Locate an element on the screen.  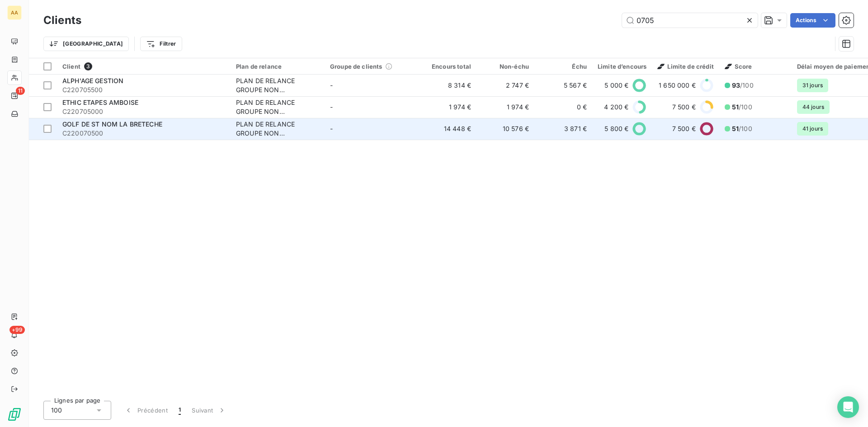
button: Suivant is located at coordinates (209, 410).